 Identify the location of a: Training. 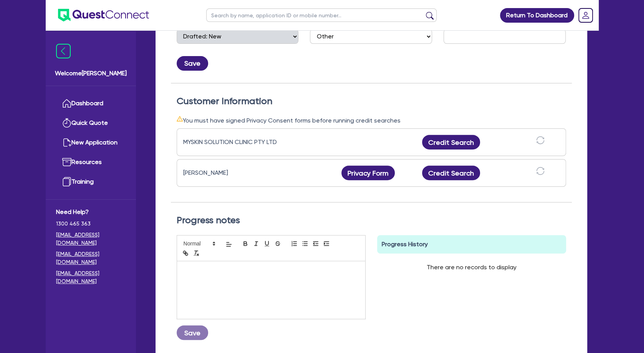
(91, 182).